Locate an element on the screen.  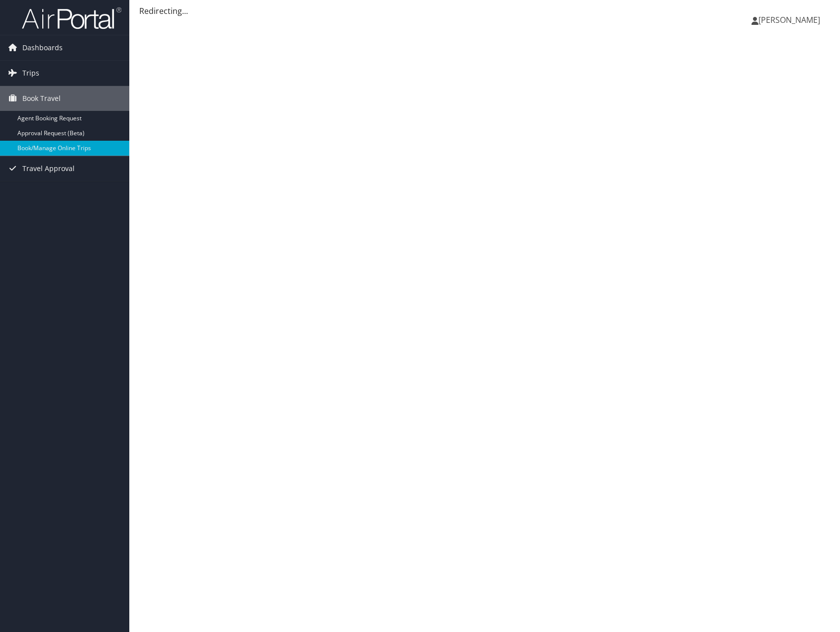
span: Book Travel is located at coordinates (41, 99).